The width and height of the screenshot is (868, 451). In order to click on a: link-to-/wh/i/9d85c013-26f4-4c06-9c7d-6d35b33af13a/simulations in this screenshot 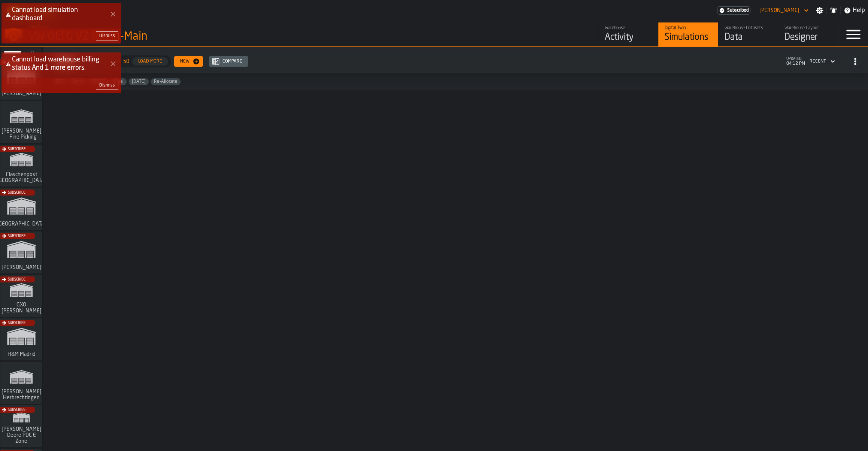, I will do `click(21, 427)`.